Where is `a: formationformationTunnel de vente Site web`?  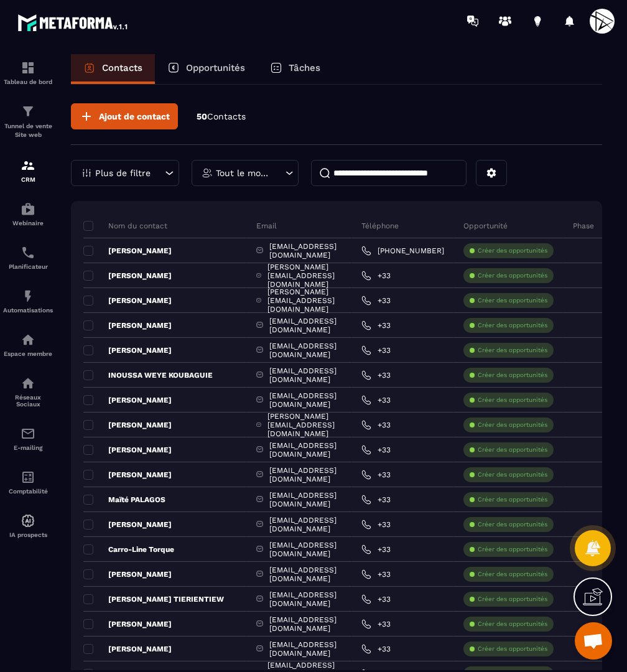
a: formationformationTunnel de vente Site web is located at coordinates (28, 121).